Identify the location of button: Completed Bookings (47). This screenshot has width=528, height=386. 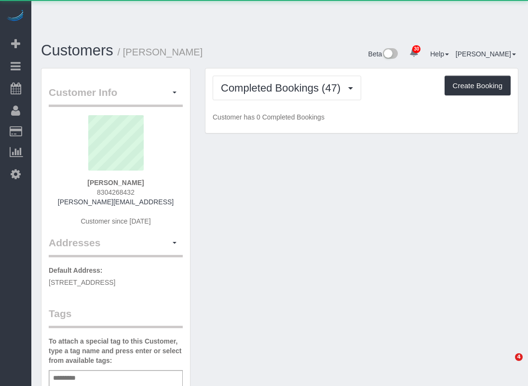
(287, 88).